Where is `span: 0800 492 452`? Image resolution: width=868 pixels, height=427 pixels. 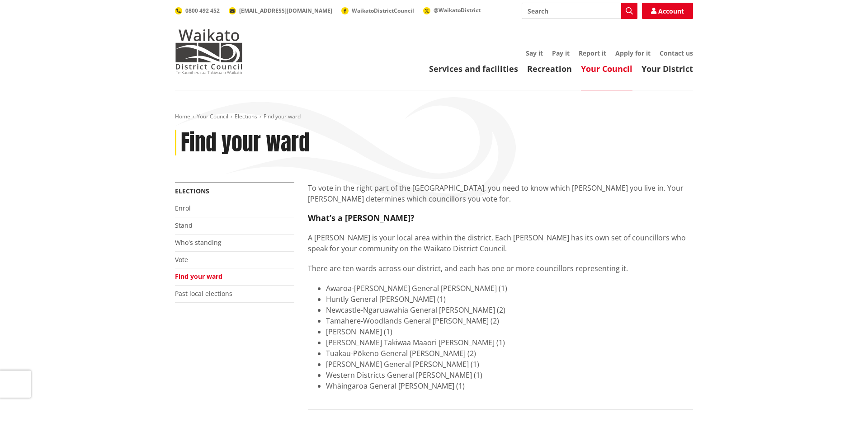 span: 0800 492 452 is located at coordinates (202, 11).